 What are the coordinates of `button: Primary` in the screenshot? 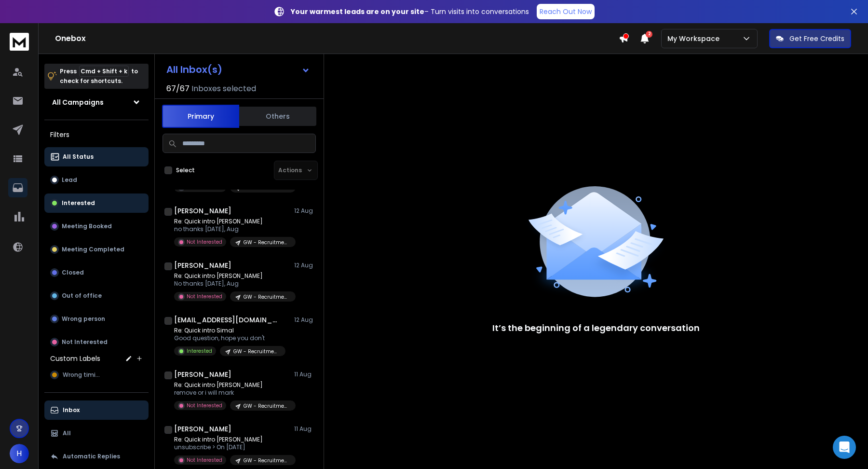 It's located at (200, 116).